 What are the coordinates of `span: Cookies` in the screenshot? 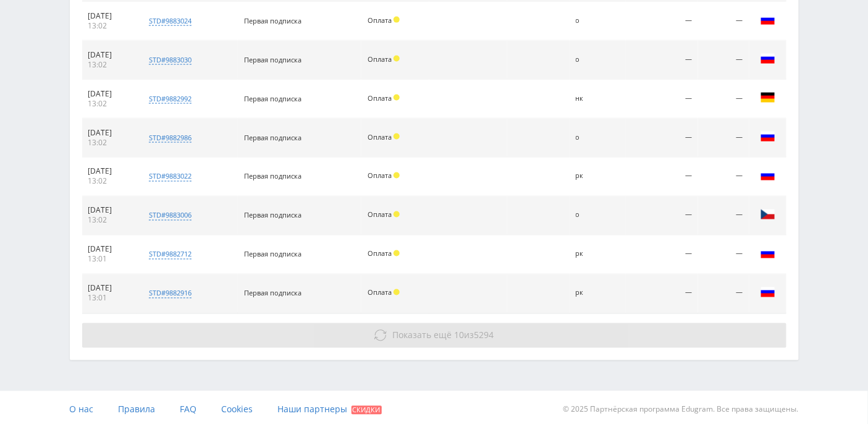 It's located at (237, 409).